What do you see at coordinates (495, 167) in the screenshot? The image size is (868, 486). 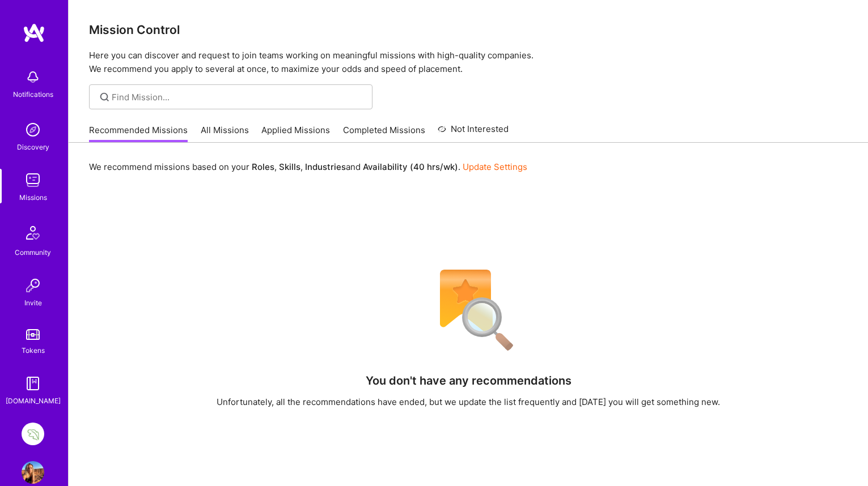 I see `a: Update Settings` at bounding box center [495, 167].